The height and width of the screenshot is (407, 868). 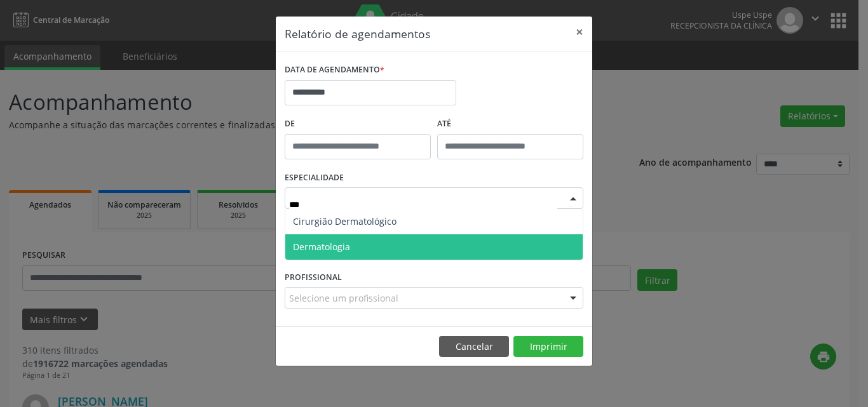 I want to click on span: Dermatologia, so click(x=322, y=246).